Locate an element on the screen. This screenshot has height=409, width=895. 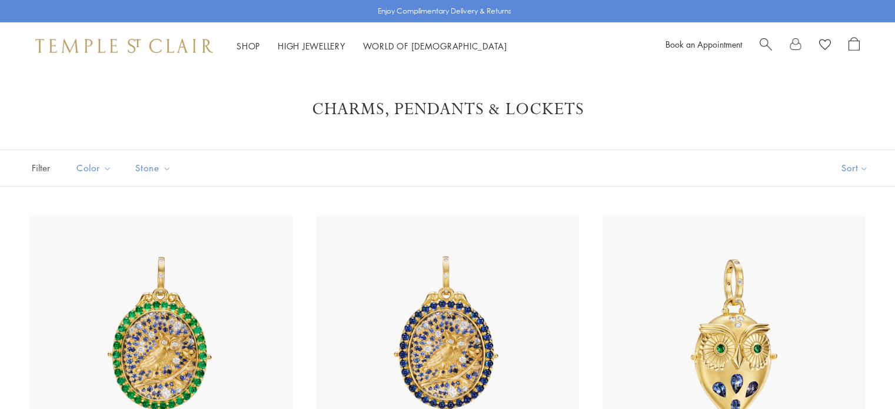
button: Show sort by is located at coordinates (855, 168).